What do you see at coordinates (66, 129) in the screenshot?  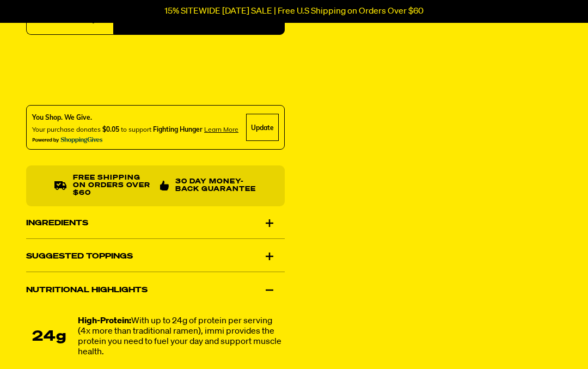 I see `span: Your purchase donates` at bounding box center [66, 129].